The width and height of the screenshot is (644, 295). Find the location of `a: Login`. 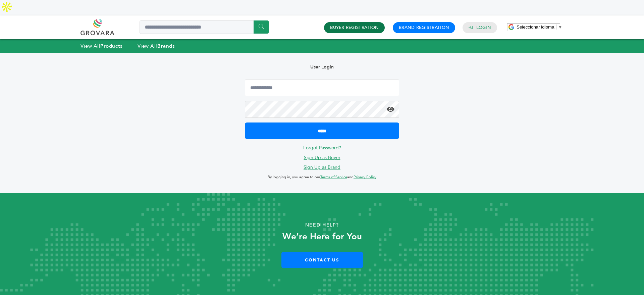

a: Login is located at coordinates (484, 28).